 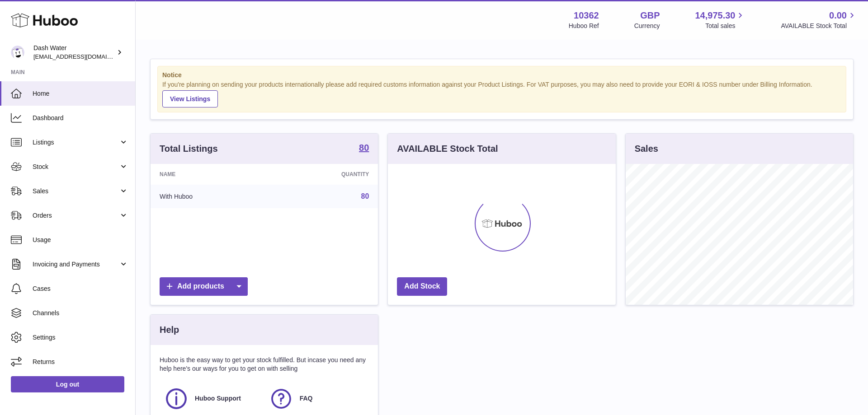 I want to click on img: orders@dash-water.com, so click(x=17, y=53).